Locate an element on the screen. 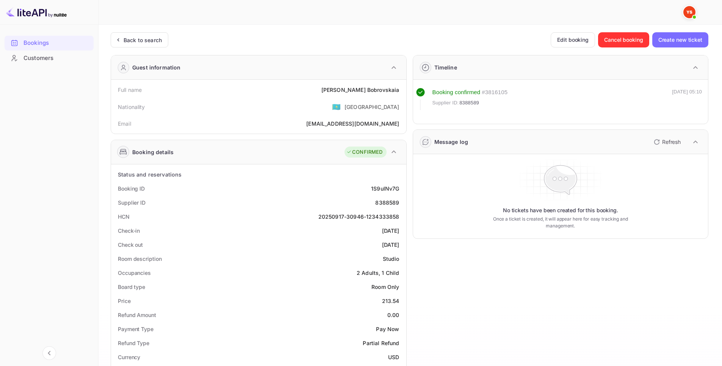  button: Collapse navigation is located at coordinates (49, 353).